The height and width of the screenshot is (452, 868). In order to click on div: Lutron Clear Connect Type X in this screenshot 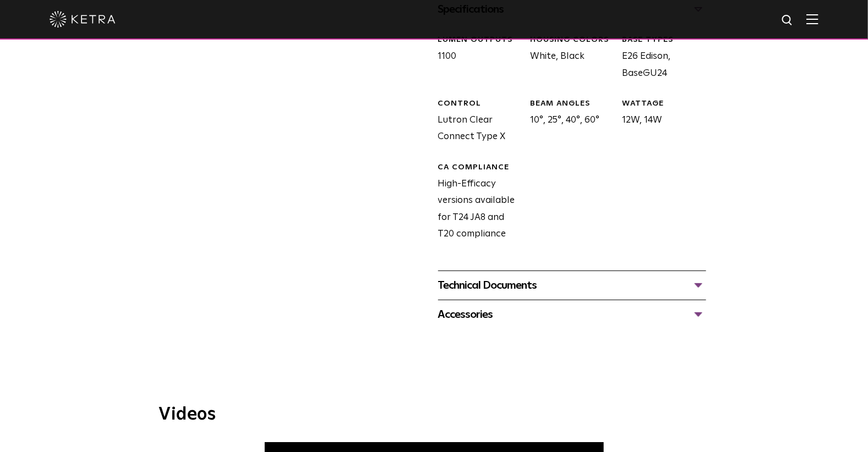, I will do `click(475, 122)`.